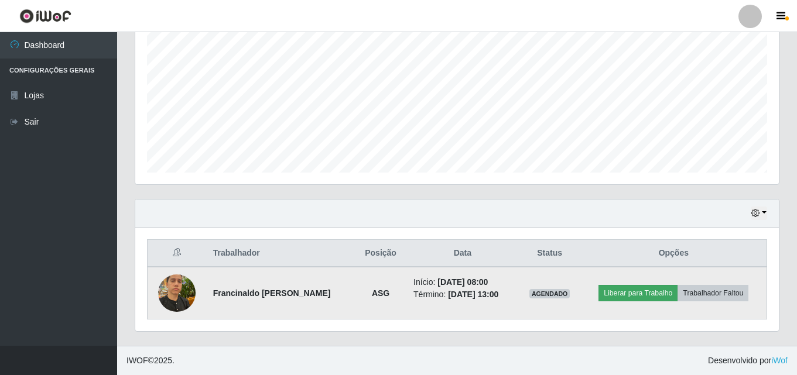  Describe the element at coordinates (674, 254) in the screenshot. I see `th: Opções` at that location.